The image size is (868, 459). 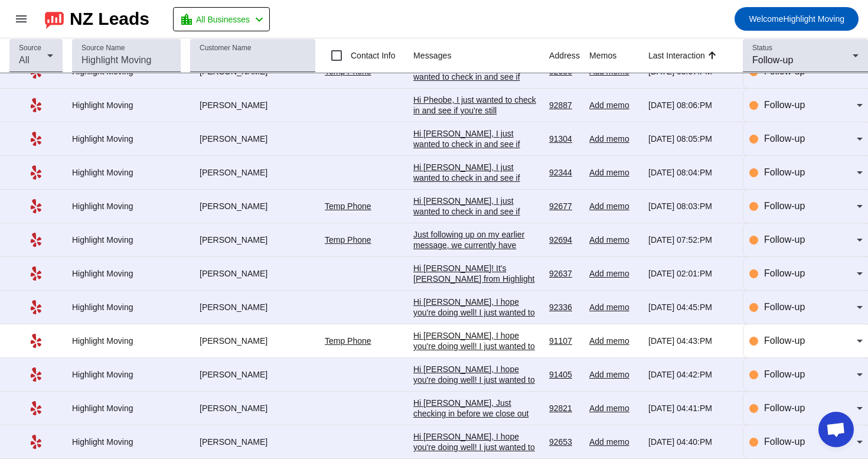 What do you see at coordinates (222, 19) in the screenshot?
I see `button: All Businesses` at bounding box center [222, 19].